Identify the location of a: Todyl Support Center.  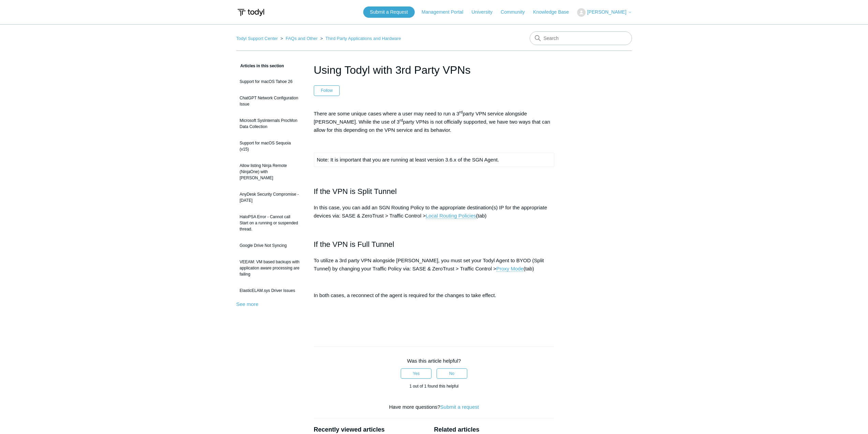
(257, 38).